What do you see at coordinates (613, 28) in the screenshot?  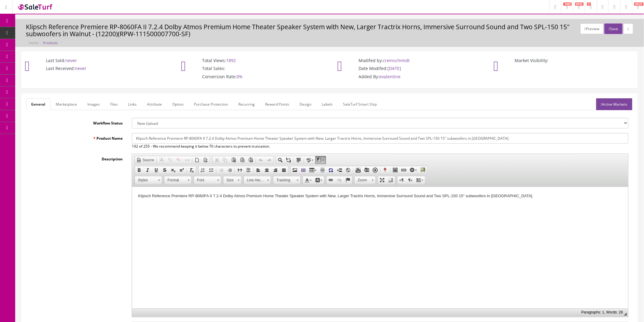 I see `button: Save` at bounding box center [613, 28].